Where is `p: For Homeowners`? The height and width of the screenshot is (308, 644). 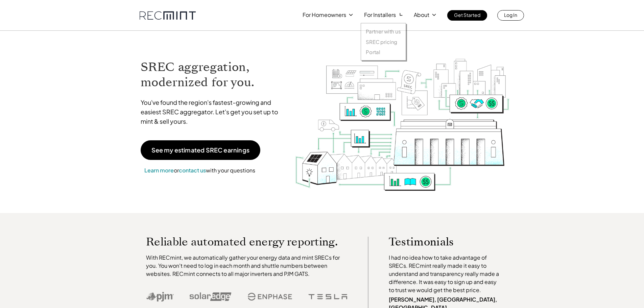
p: For Homeowners is located at coordinates (324, 15).